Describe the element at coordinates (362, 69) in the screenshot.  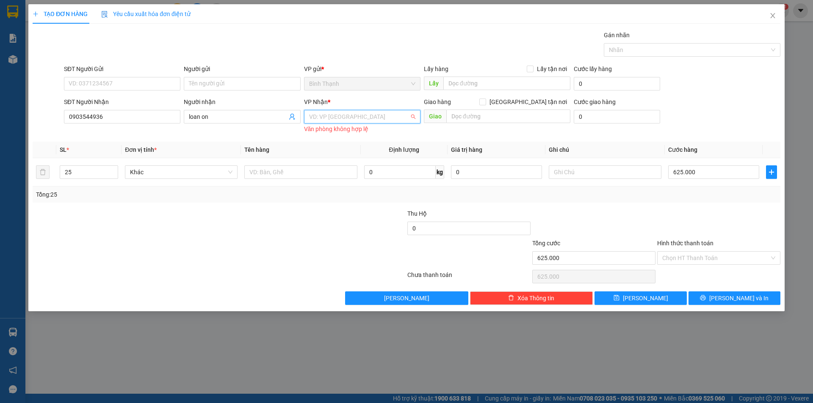
I see `div: VP gửi` at that location.